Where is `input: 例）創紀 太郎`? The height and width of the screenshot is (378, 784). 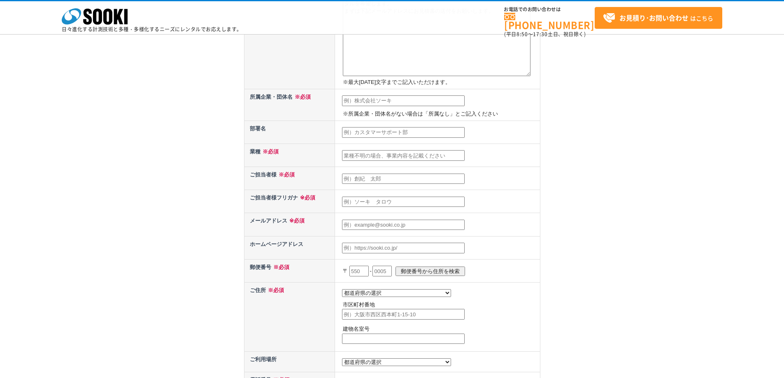
input: 例）創紀 太郎 is located at coordinates (404, 179).